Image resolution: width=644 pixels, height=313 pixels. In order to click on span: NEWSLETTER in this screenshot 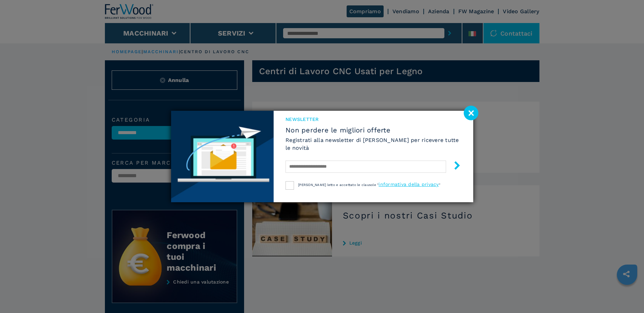, I will do `click(373, 119)`.